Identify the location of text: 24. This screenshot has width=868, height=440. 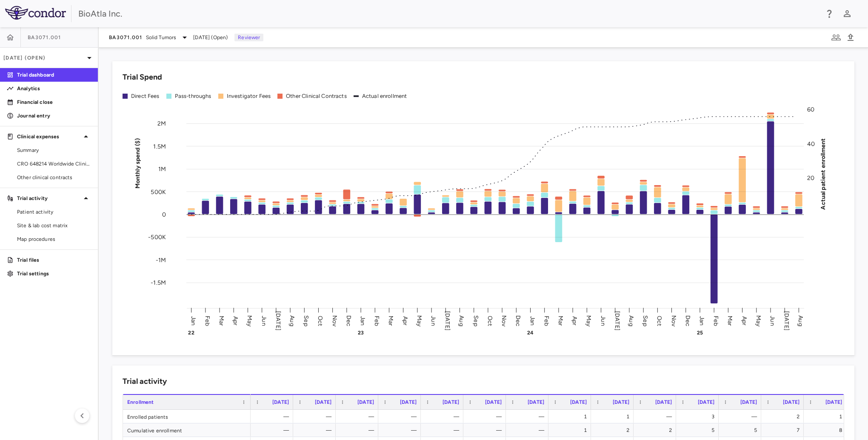
(530, 332).